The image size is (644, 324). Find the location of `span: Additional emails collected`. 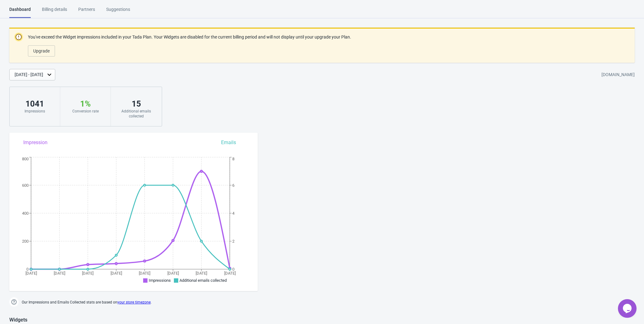

span: Additional emails collected is located at coordinates (203, 280).